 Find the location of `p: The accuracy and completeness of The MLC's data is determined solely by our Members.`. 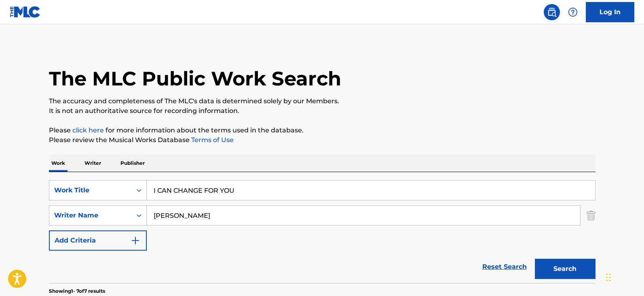

p: The accuracy and completeness of The MLC's data is determined solely by our Members. is located at coordinates (322, 101).